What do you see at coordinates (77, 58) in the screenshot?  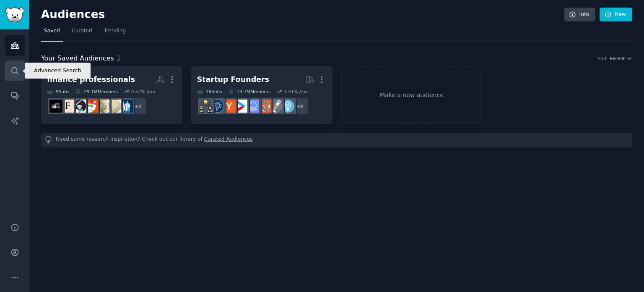 I see `span: Your Saved Audiences` at bounding box center [77, 58].